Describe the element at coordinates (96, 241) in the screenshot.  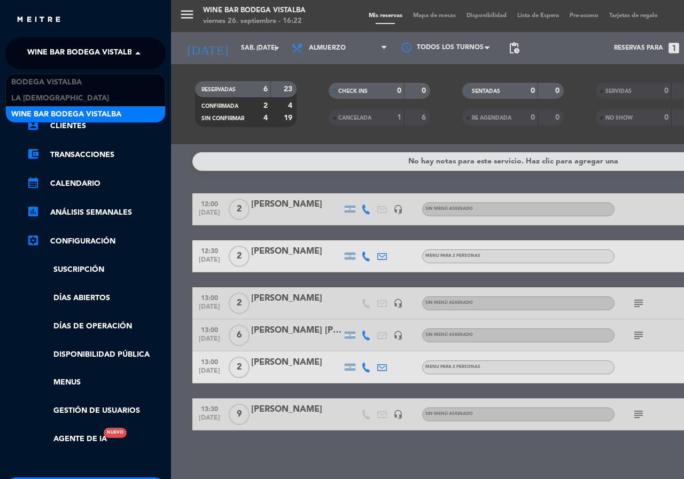
I see `a: Configuración` at that location.